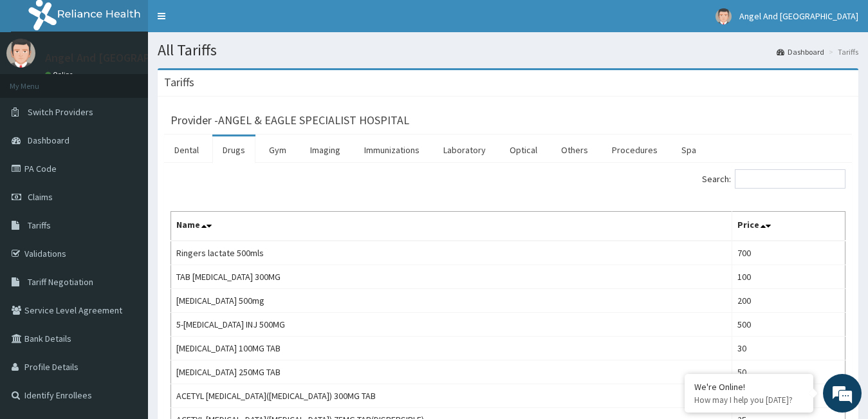 This screenshot has width=868, height=419. What do you see at coordinates (234, 150) in the screenshot?
I see `a: Drugs` at bounding box center [234, 150].